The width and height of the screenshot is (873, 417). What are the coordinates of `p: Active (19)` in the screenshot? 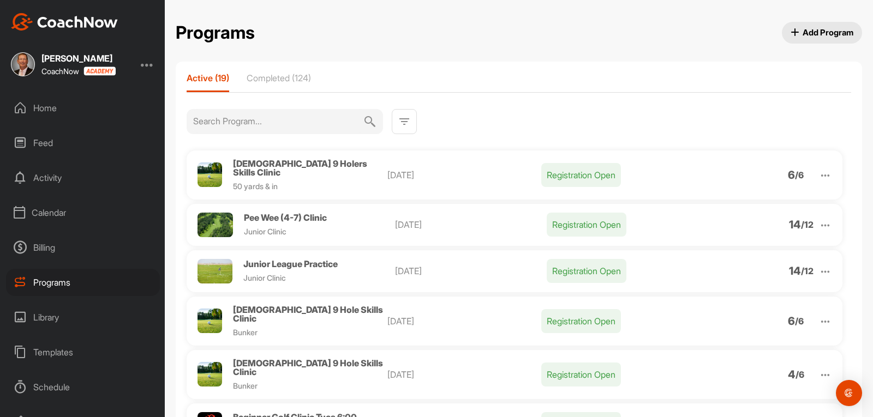 It's located at (208, 78).